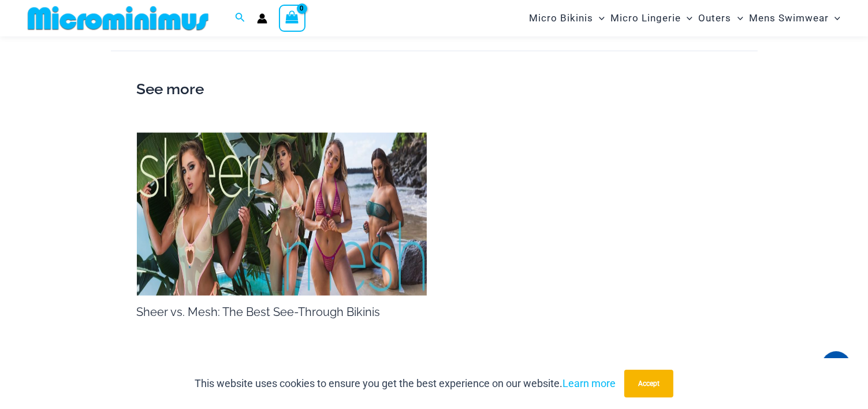 The image size is (868, 409). What do you see at coordinates (262, 18) in the screenshot?
I see `a: Account icon link` at bounding box center [262, 18].